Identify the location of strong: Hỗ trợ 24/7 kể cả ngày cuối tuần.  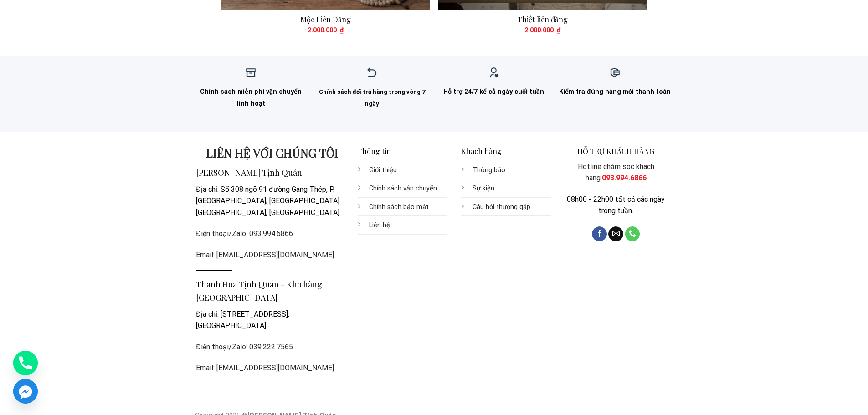
(493, 92).